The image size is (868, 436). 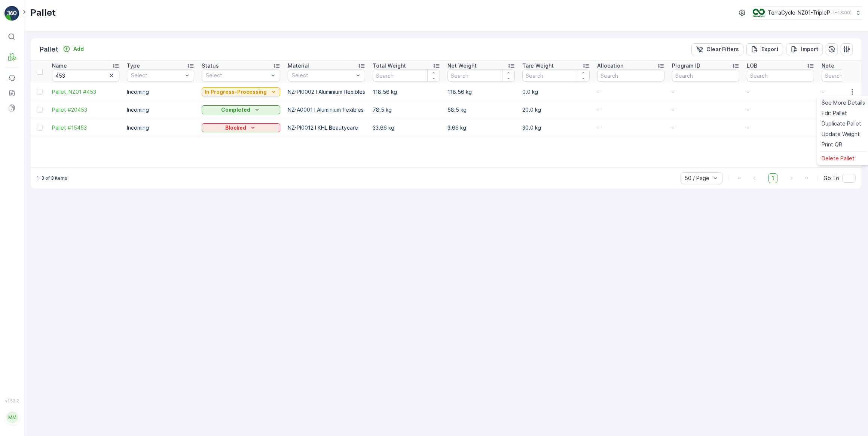 What do you see at coordinates (538, 66) in the screenshot?
I see `p: Tare Weight` at bounding box center [538, 66].